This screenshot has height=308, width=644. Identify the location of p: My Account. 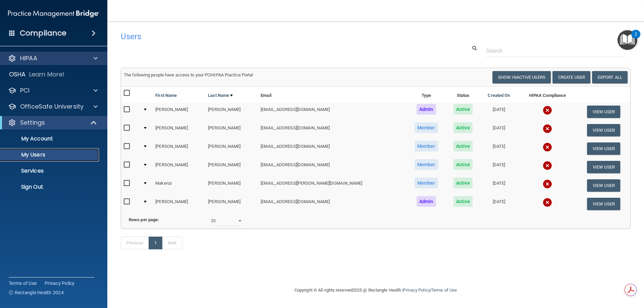
(50, 139).